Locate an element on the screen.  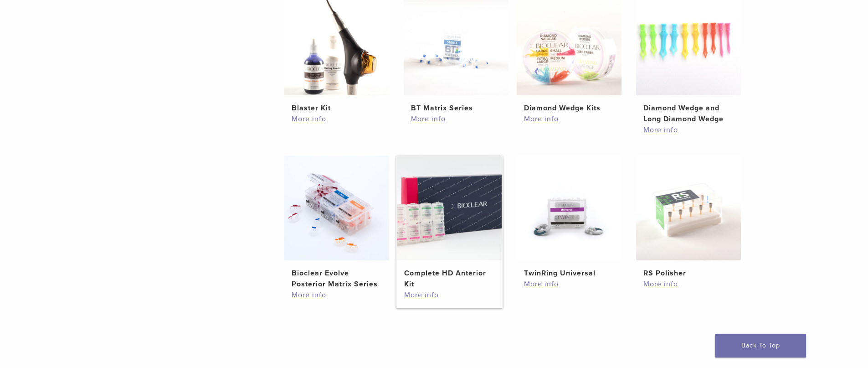
img: Complete HD Anterior Kit is located at coordinates (449, 208).